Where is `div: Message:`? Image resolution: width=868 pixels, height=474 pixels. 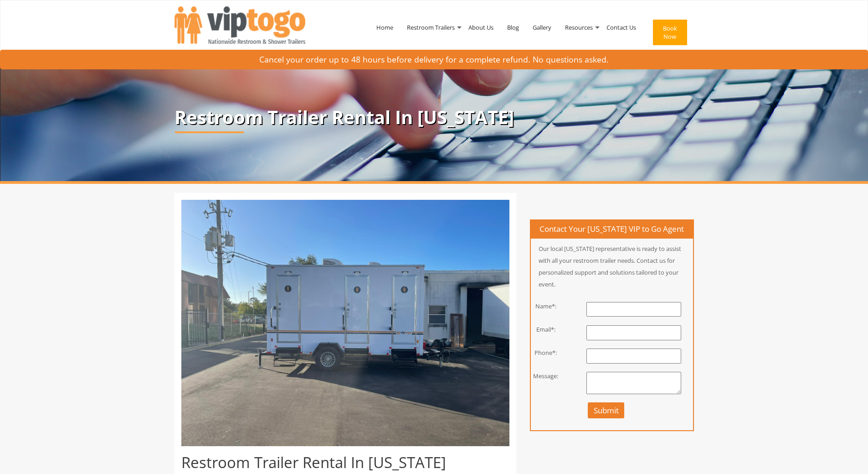 div: Message: is located at coordinates (546, 376).